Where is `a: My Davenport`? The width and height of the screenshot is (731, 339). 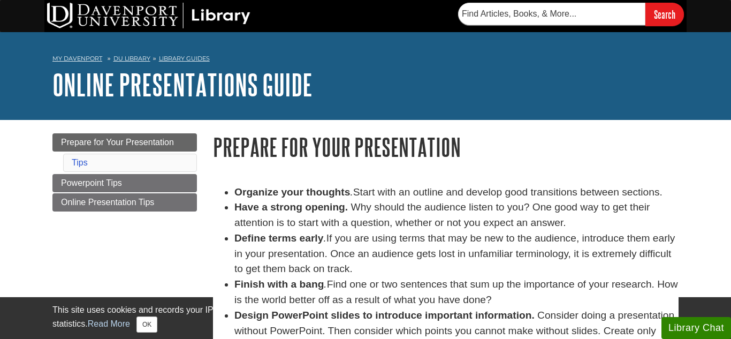 a: My Davenport is located at coordinates (77, 58).